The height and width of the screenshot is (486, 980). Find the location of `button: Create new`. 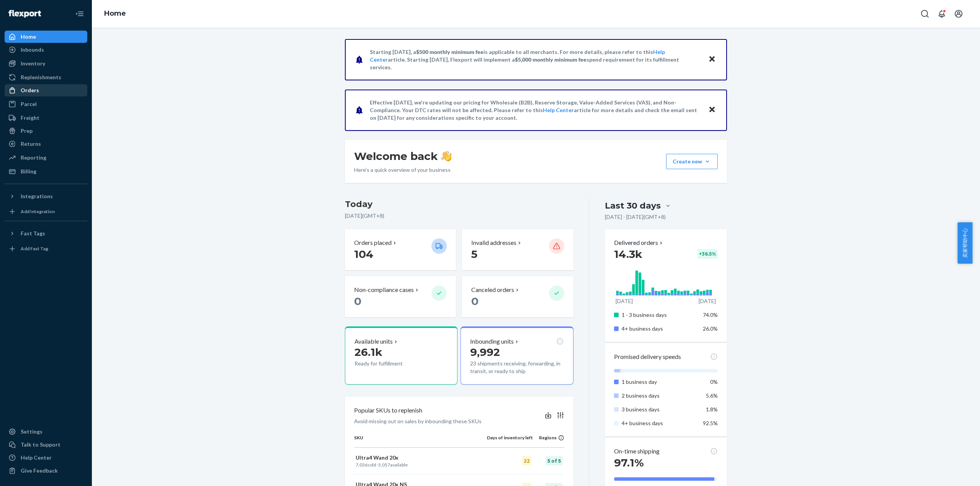

button: Create new is located at coordinates (692, 162).